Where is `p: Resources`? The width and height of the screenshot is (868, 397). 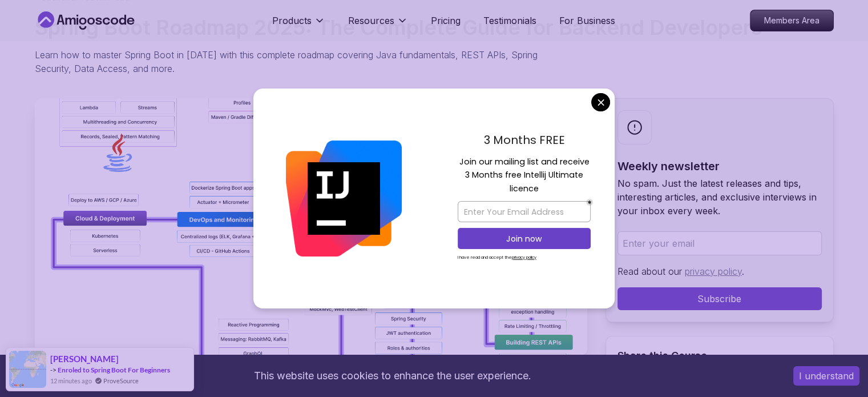 p: Resources is located at coordinates (371, 20).